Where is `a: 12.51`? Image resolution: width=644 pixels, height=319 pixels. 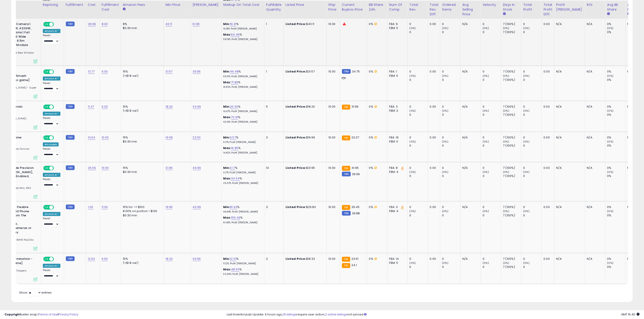
a: 12.51 is located at coordinates (233, 259).